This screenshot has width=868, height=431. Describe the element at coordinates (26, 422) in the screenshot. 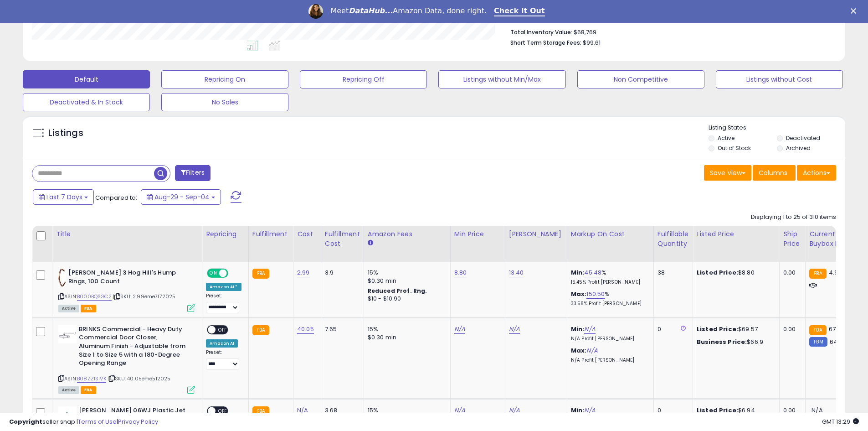

I see `strong: Copyright` at that location.